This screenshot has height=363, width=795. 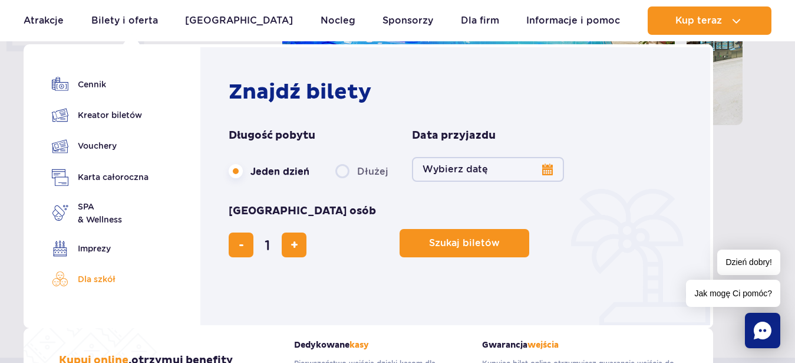 I want to click on input: liczba biletów, so click(x=268, y=245).